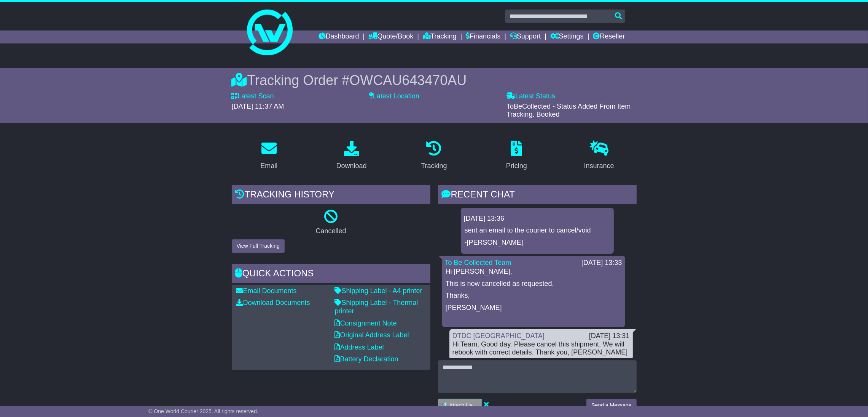 Image resolution: width=868 pixels, height=417 pixels. What do you see at coordinates (537, 231) in the screenshot?
I see `p: sent an email to the courier to cancel/void` at bounding box center [537, 231].